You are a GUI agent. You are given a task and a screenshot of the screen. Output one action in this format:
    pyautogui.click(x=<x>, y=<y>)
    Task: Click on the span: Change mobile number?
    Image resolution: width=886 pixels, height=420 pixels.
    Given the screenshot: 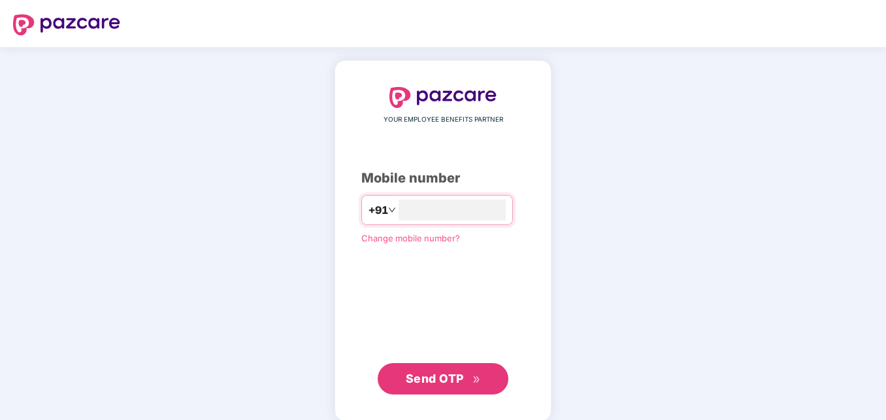 What is the action you would take?
    pyautogui.click(x=410, y=238)
    